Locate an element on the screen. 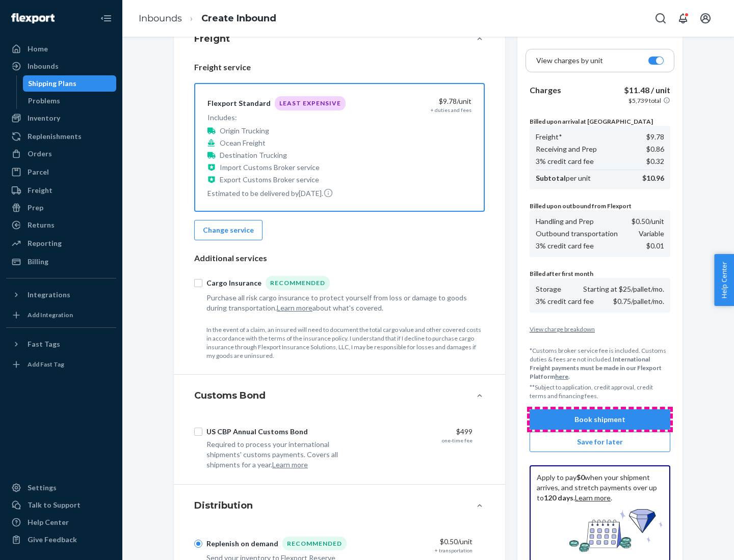 The image size is (734, 560). p: Billed upon outbound from Flexport is located at coordinates (600, 206).